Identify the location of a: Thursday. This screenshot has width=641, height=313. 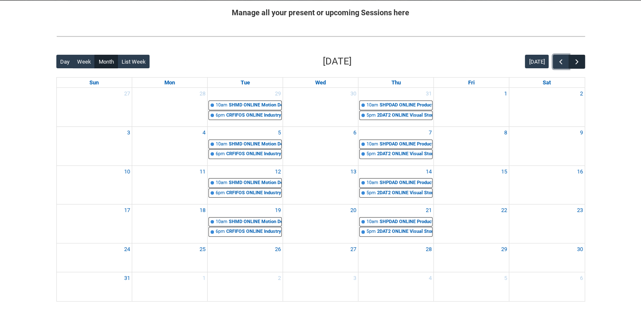
(396, 83).